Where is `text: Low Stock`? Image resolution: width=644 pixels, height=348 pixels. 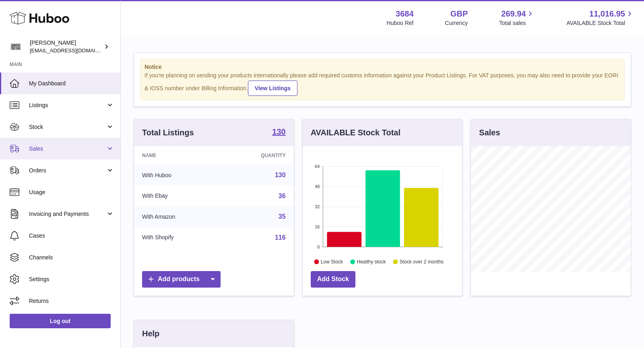
text: Low Stock is located at coordinates (332, 262).